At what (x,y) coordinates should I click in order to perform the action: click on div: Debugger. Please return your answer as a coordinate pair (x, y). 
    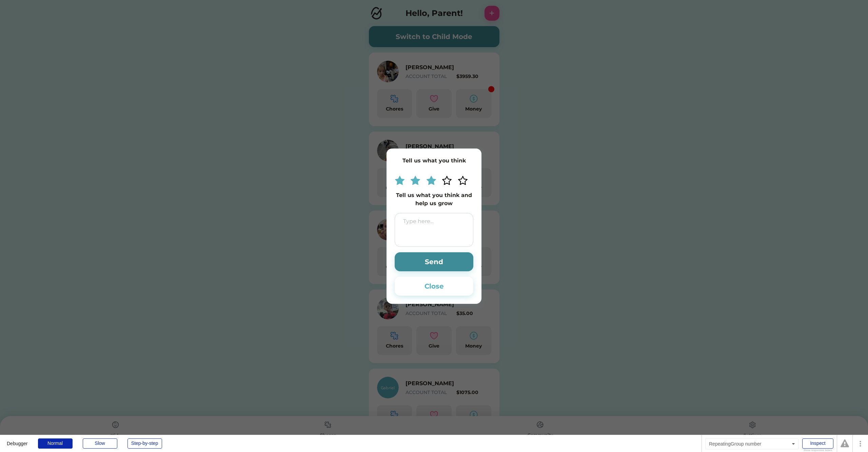
    Looking at the image, I should click on (18, 441).